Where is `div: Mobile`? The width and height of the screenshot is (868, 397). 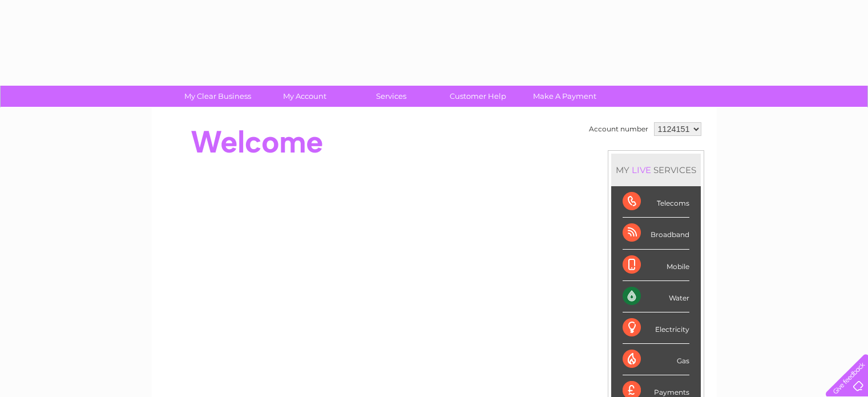
div: Mobile is located at coordinates (656, 265).